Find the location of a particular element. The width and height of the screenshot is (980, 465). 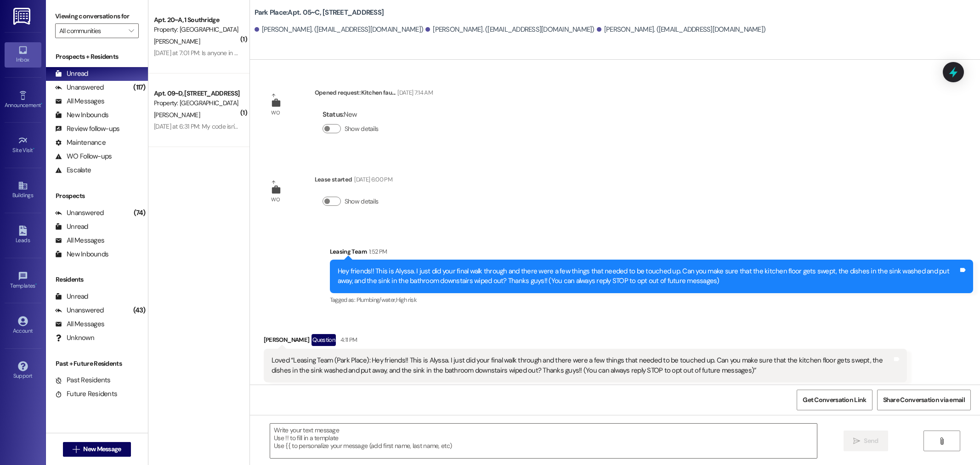

div: (117) is located at coordinates (139, 87).